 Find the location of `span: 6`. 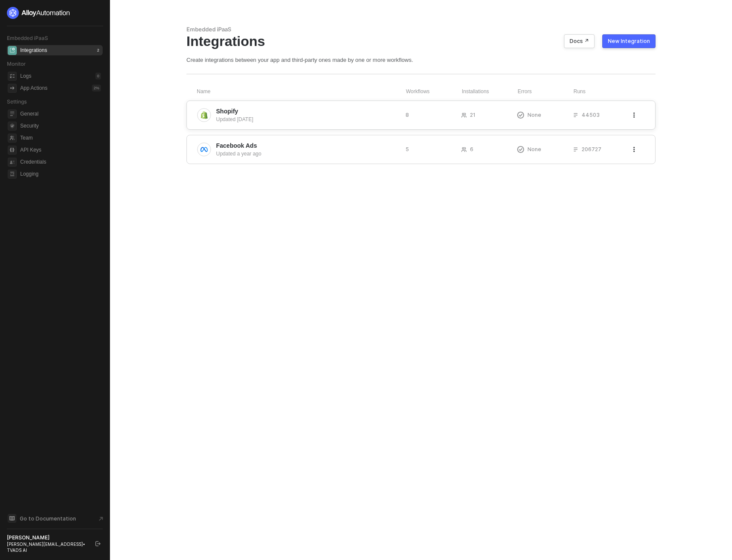

span: 6 is located at coordinates (471, 149).